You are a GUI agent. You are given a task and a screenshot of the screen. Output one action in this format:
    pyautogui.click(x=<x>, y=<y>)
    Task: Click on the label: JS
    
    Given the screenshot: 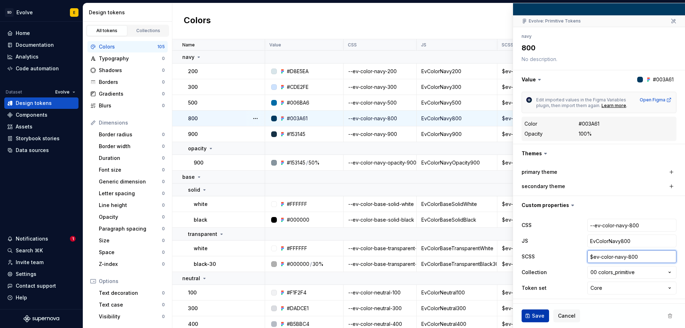 What is the action you would take?
    pyautogui.click(x=525, y=241)
    